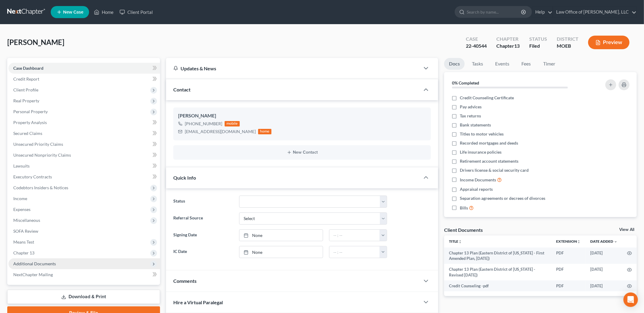  What do you see at coordinates (30, 122) in the screenshot?
I see `span: Property Analysis` at bounding box center [30, 122].